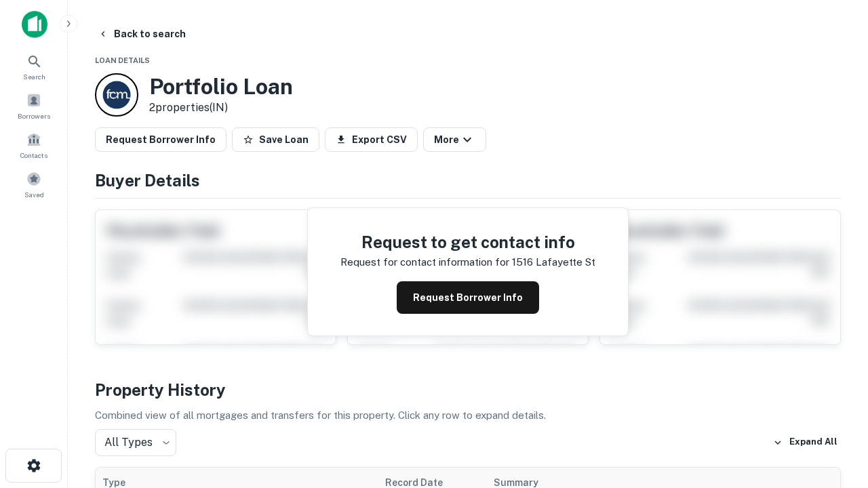 The height and width of the screenshot is (488, 868). What do you see at coordinates (805, 443) in the screenshot?
I see `button: Expand All` at bounding box center [805, 443].